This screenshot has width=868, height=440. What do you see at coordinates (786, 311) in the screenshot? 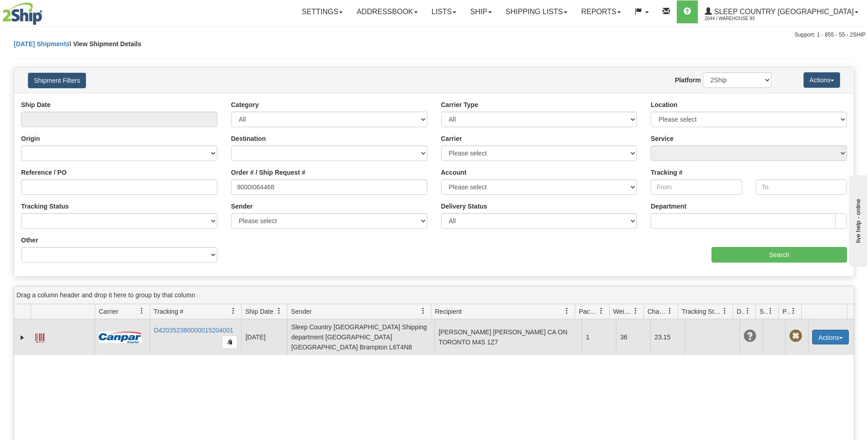
I see `span: Pickup Status` at bounding box center [786, 311].